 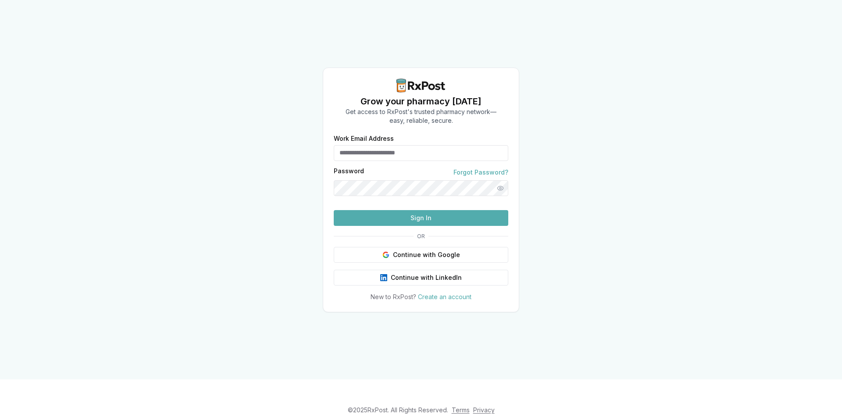 What do you see at coordinates (421, 236) in the screenshot?
I see `span: OR` at bounding box center [421, 236].